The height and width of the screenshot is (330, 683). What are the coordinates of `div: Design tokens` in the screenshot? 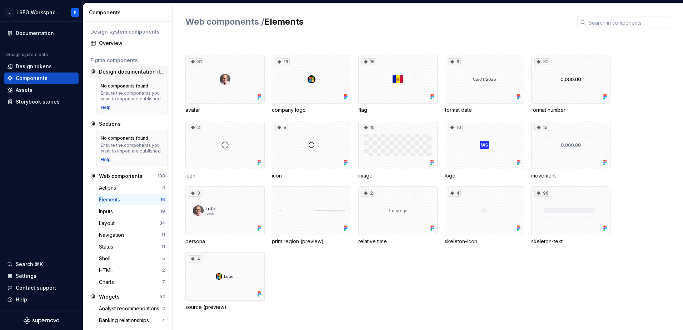 It's located at (34, 66).